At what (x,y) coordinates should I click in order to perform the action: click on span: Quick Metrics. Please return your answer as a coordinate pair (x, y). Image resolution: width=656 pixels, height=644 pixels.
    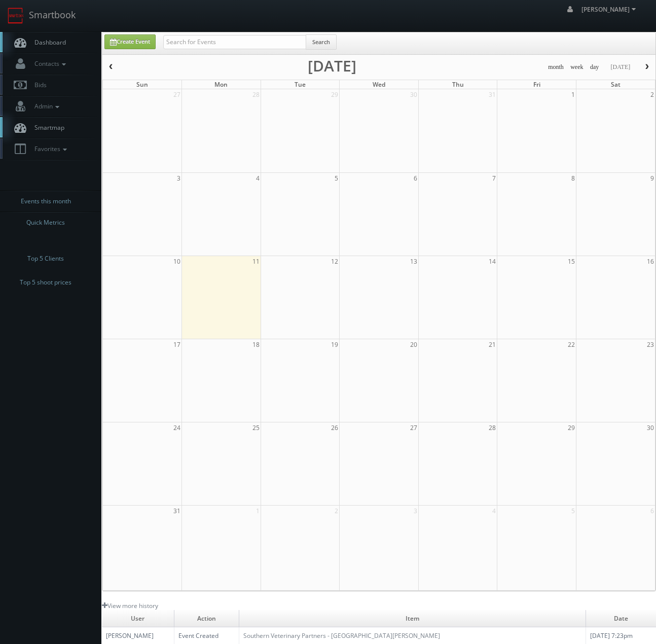
    Looking at the image, I should click on (46, 223).